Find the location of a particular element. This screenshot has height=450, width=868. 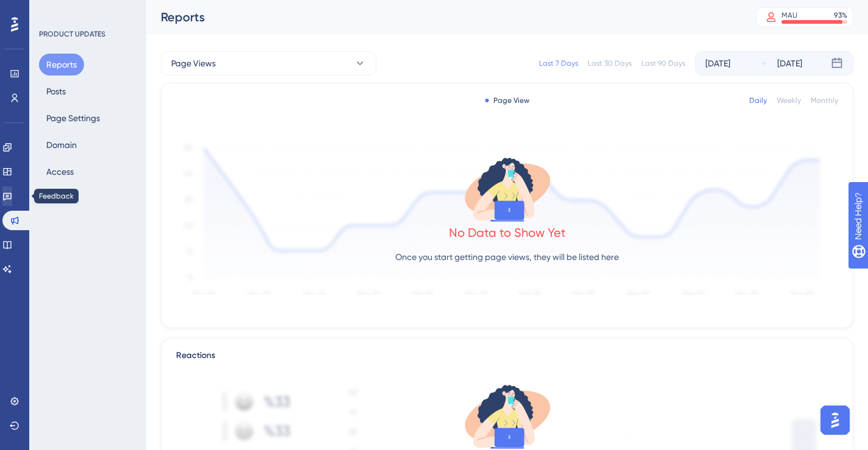

button: Access is located at coordinates (60, 172).